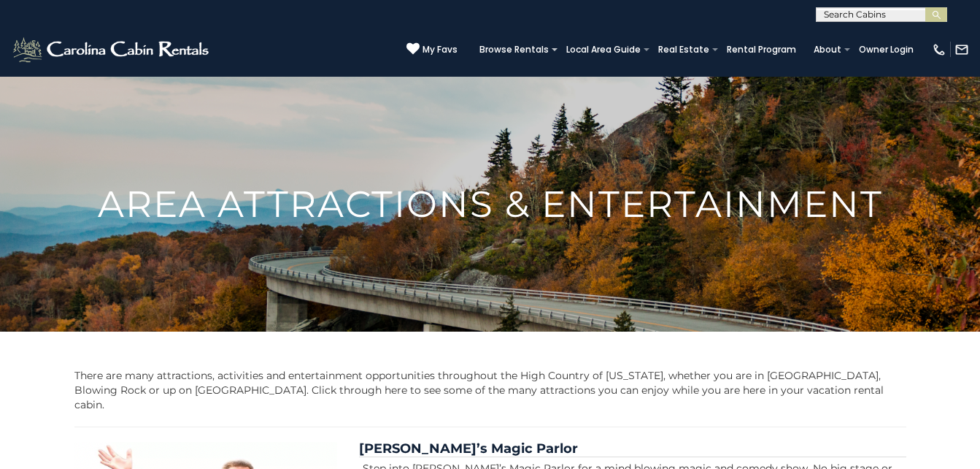 The height and width of the screenshot is (469, 980). What do you see at coordinates (684, 50) in the screenshot?
I see `a: Real Estate` at bounding box center [684, 50].